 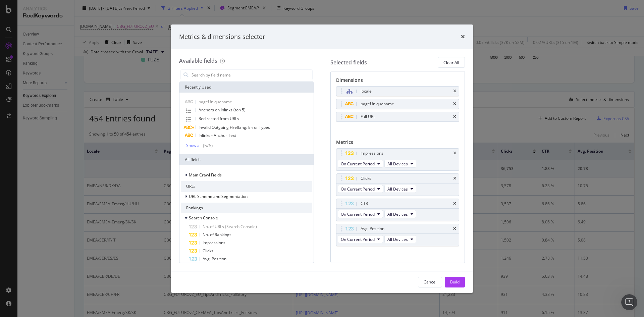 I want to click on div: CTR, so click(x=364, y=204).